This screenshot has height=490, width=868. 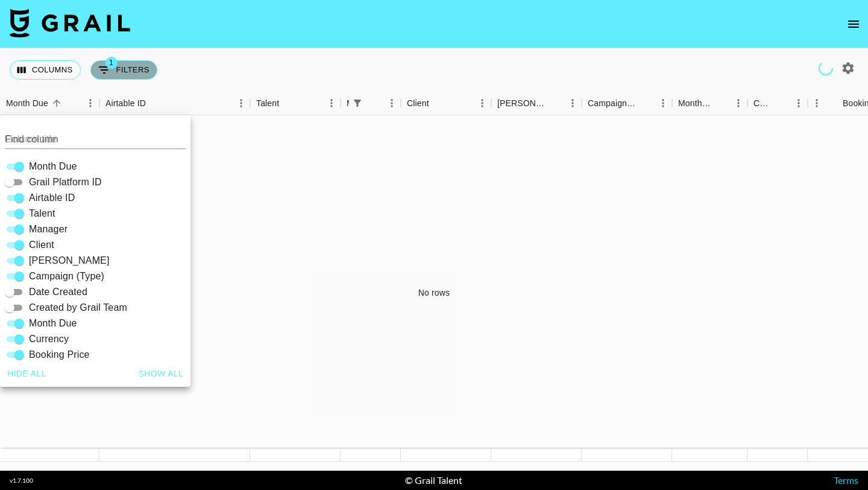 I want to click on div: 1 active filter, so click(x=357, y=103).